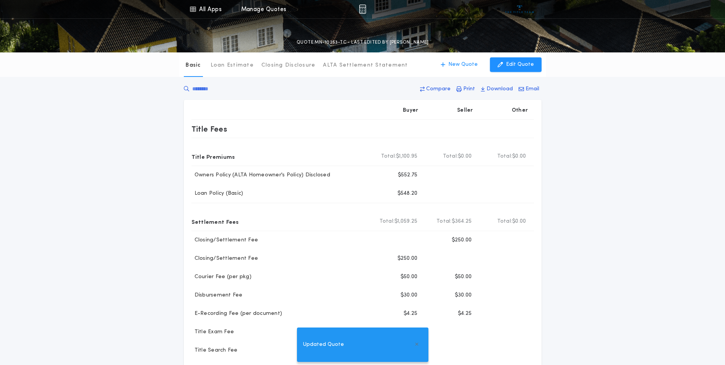 This screenshot has width=725, height=365. I want to click on p: $548.20, so click(407, 193).